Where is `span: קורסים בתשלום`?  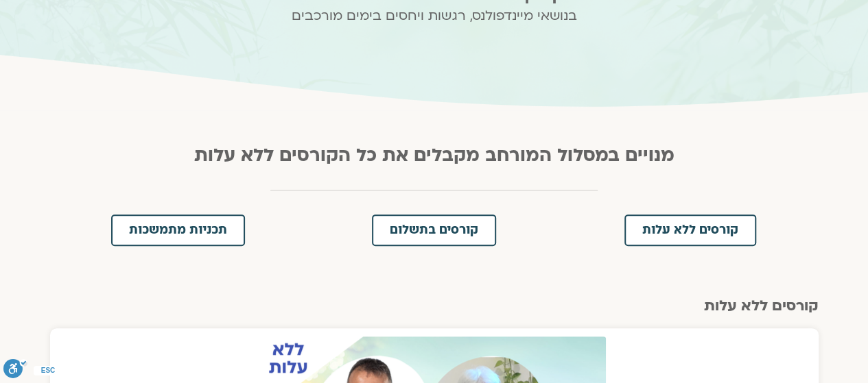 span: קורסים בתשלום is located at coordinates (434, 230).